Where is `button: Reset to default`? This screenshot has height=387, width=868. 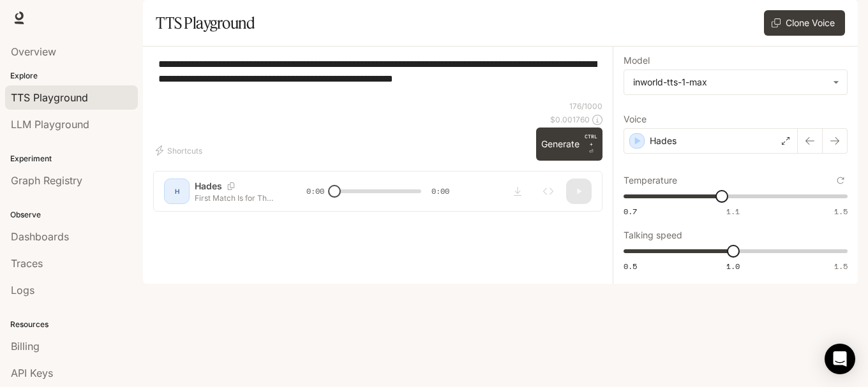
button: Reset to default is located at coordinates (840, 181).